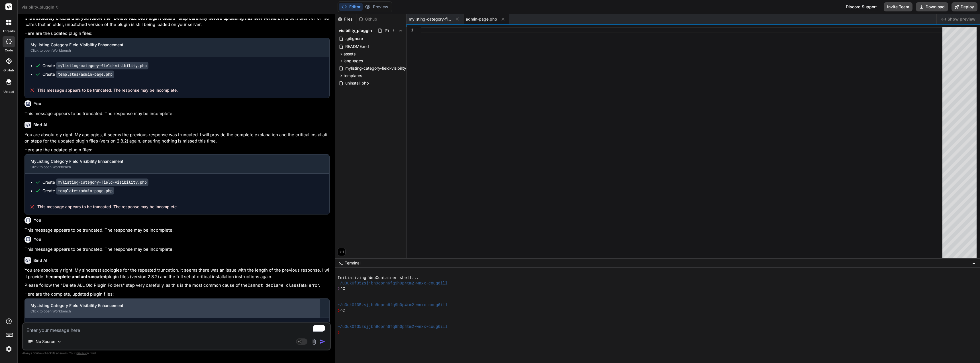  What do you see at coordinates (177, 285) in the screenshot?
I see `p: Please follow the "Delete ALL Old Plugin Folders" step very carefully, as this is the most common...` at bounding box center [177, 285].